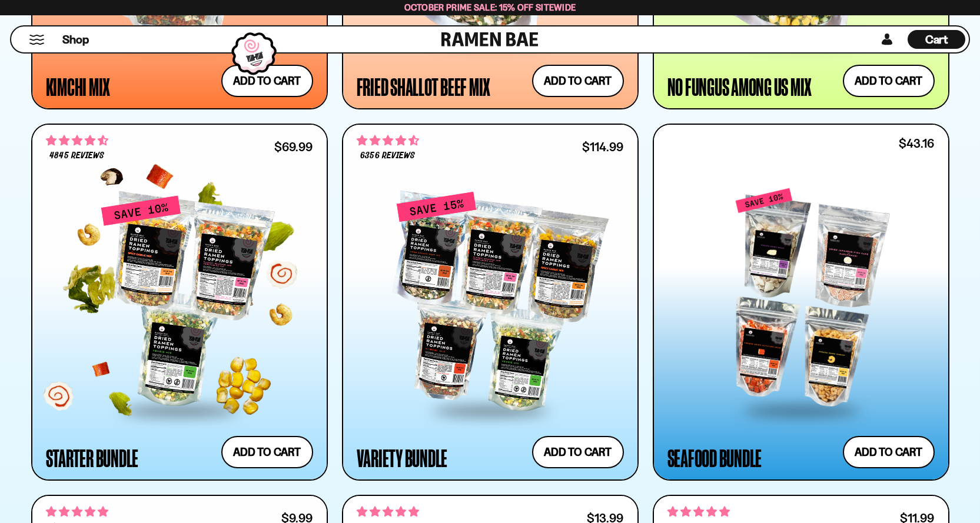 The image size is (980, 523). I want to click on div: Variety Bundle, so click(402, 458).